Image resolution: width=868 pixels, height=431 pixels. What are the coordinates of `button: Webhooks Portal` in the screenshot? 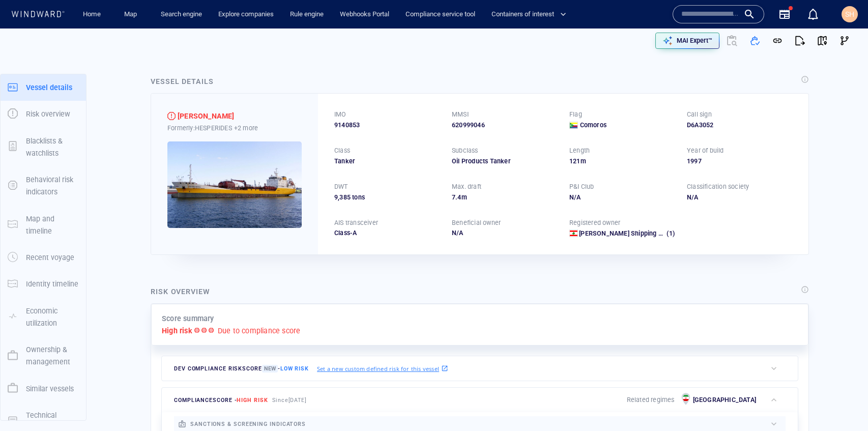 It's located at (364, 15).